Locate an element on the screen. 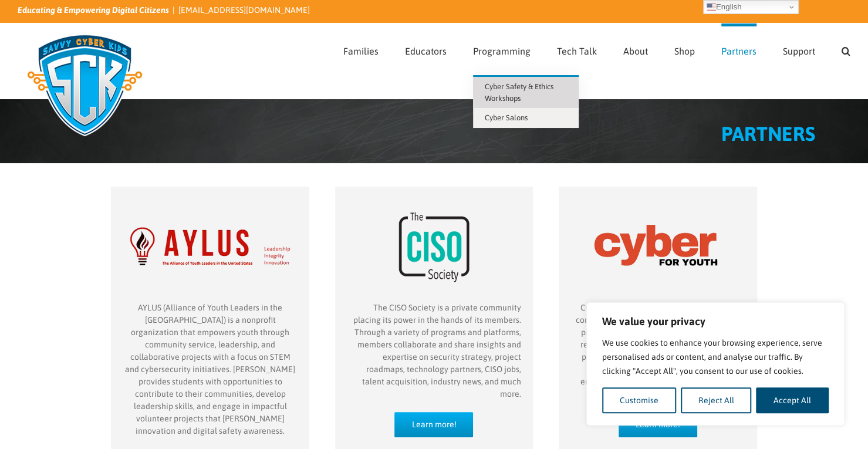 The height and width of the screenshot is (449, 868). span: PARTNERS is located at coordinates (768, 133).